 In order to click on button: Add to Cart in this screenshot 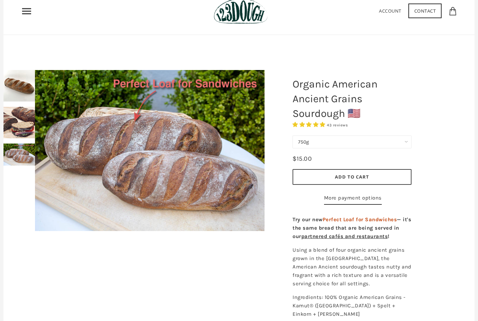, I will do `click(352, 177)`.